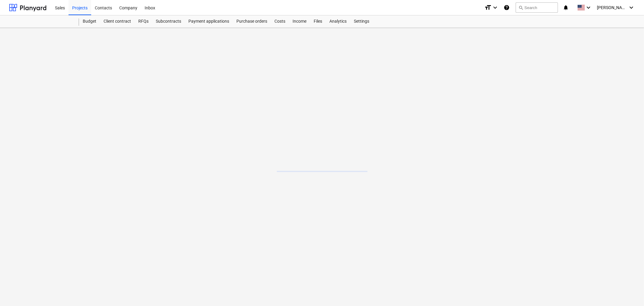 The height and width of the screenshot is (306, 644). I want to click on a: Settings, so click(362, 21).